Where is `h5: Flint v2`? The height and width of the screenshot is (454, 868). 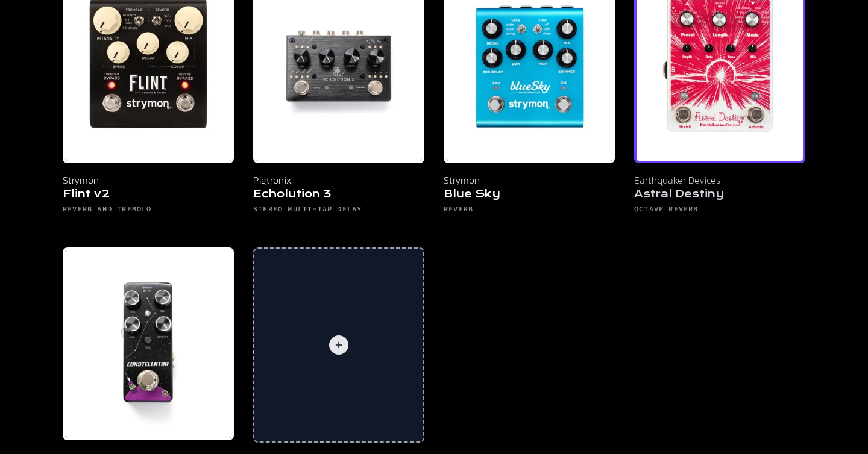 h5: Flint v2 is located at coordinates (148, 196).